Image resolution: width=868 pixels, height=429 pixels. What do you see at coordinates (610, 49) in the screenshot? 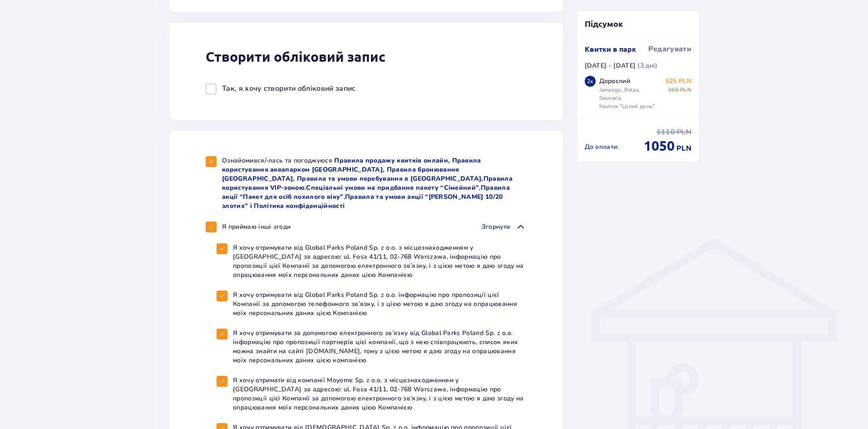
I see `p: Квитки в парк` at bounding box center [610, 49].